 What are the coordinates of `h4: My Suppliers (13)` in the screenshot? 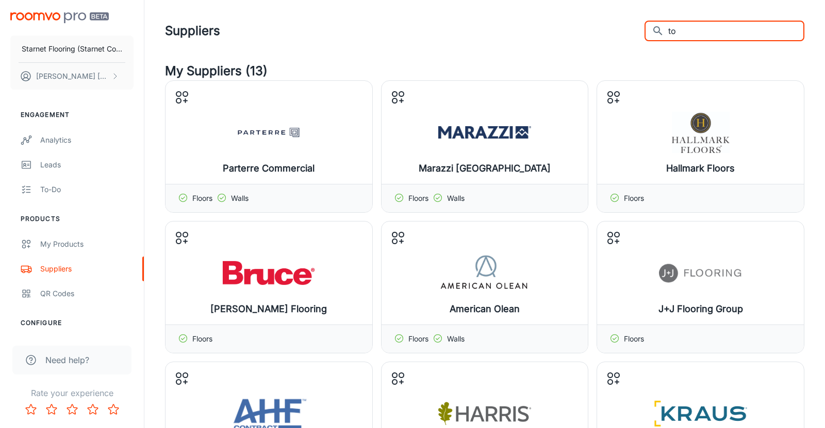 It's located at (485, 71).